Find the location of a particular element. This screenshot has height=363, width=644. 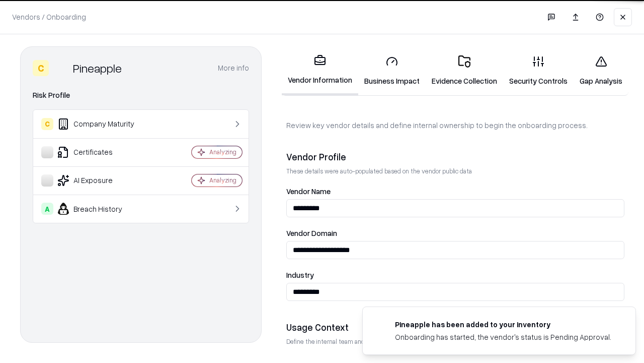

div: Certificates is located at coordinates (101, 152).